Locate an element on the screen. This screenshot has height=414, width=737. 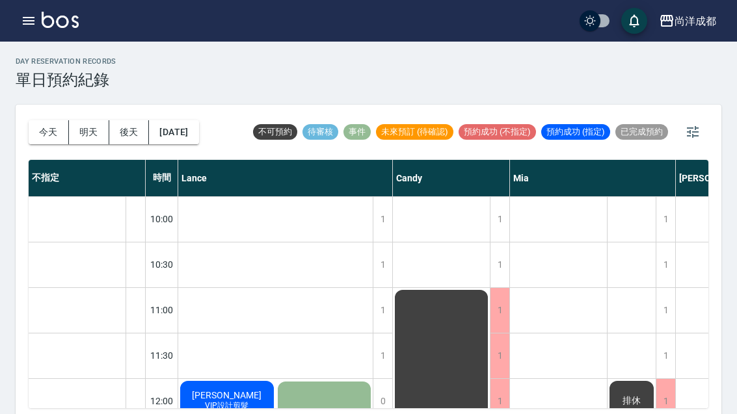
button: 尚洋成都 is located at coordinates (687, 21).